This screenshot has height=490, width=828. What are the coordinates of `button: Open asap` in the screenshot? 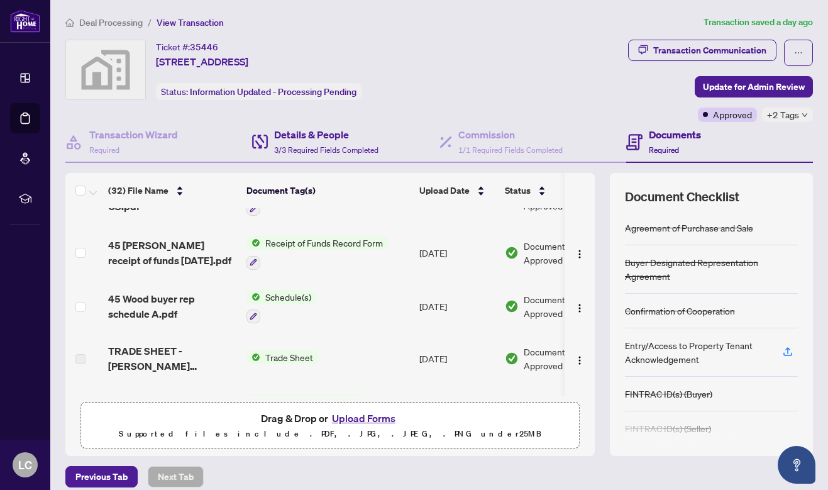 It's located at (797, 465).